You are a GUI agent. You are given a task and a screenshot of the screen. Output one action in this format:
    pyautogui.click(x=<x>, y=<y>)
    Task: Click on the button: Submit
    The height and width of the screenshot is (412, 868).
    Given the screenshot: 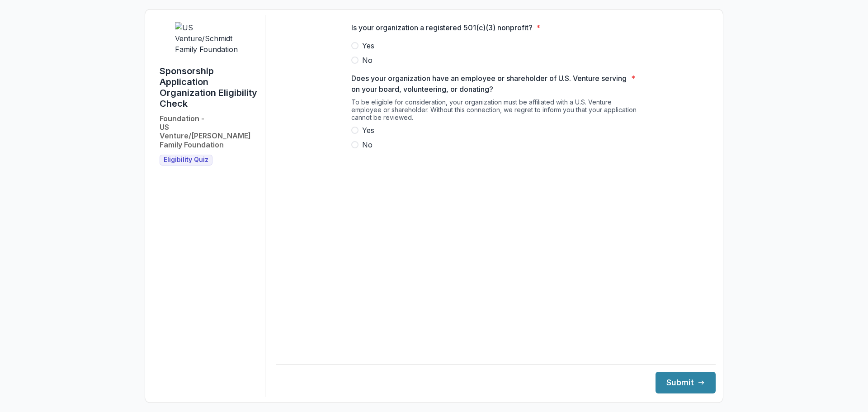 What is the action you would take?
    pyautogui.click(x=685, y=383)
    